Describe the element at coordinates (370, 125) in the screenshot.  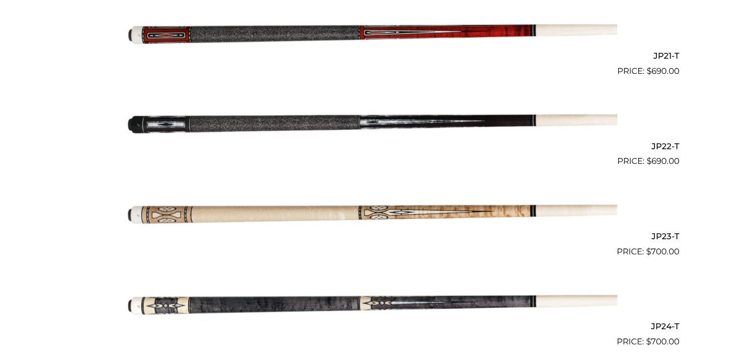
I see `a: JP22-T $690.00` at that location.